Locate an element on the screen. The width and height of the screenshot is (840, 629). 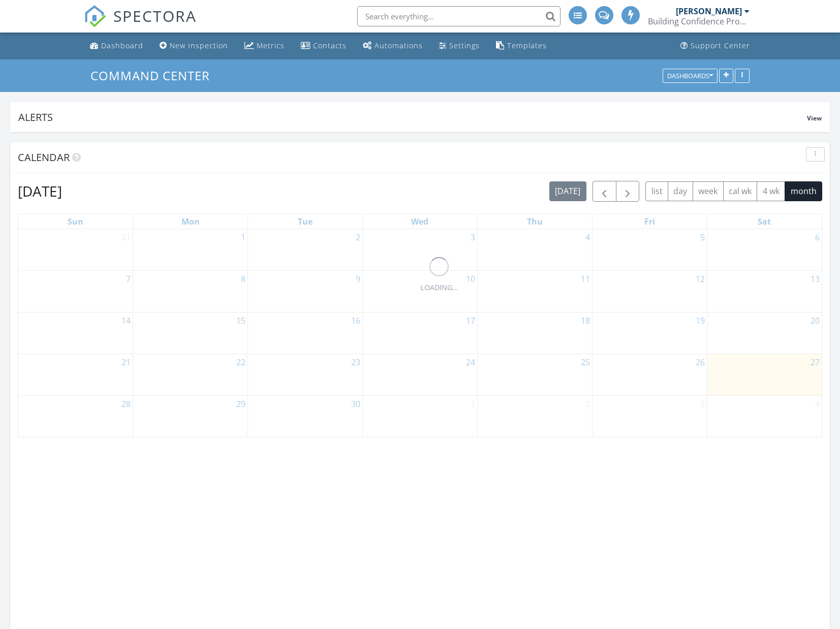
a: Go to September 24, 2025 is located at coordinates (471, 362).